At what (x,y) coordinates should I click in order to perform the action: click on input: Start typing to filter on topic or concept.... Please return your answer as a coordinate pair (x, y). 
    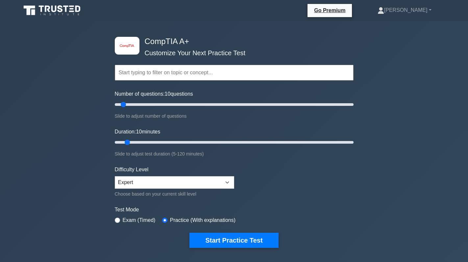
    Looking at the image, I should click on (234, 73).